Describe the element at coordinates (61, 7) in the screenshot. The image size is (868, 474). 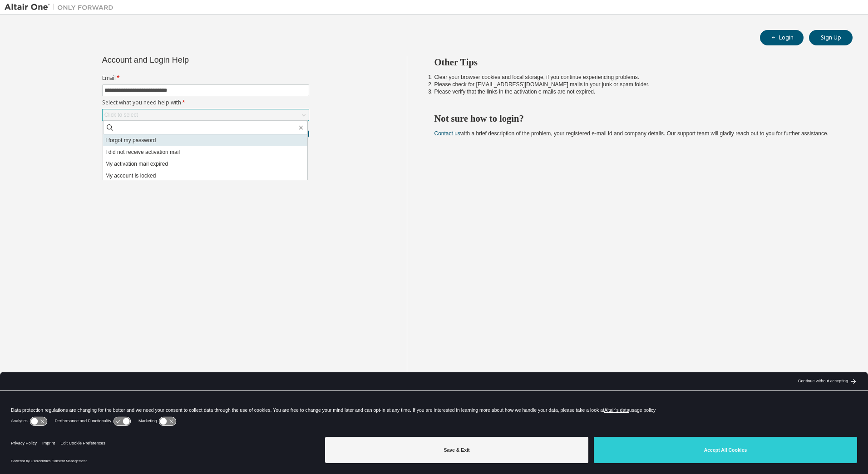
I see `img: Altair One` at that location.